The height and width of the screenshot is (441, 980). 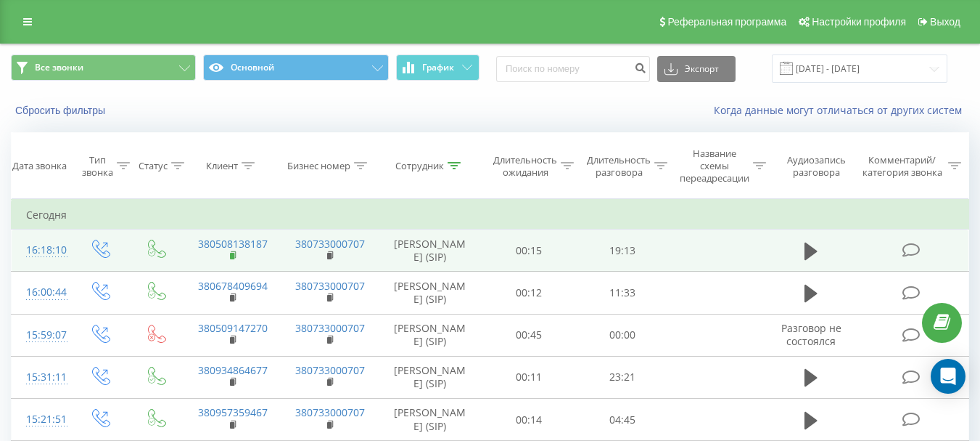 What do you see at coordinates (41, 335) in the screenshot?
I see `div: 15:59:07` at bounding box center [41, 335].